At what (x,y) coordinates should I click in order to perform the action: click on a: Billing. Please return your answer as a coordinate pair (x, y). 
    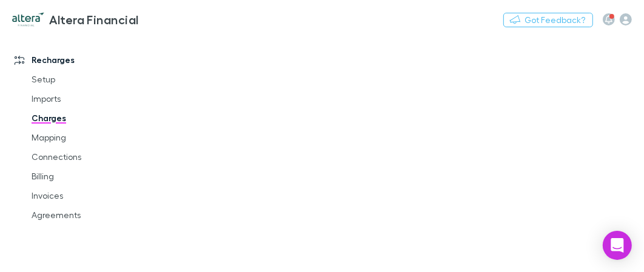
    Looking at the image, I should click on (84, 176).